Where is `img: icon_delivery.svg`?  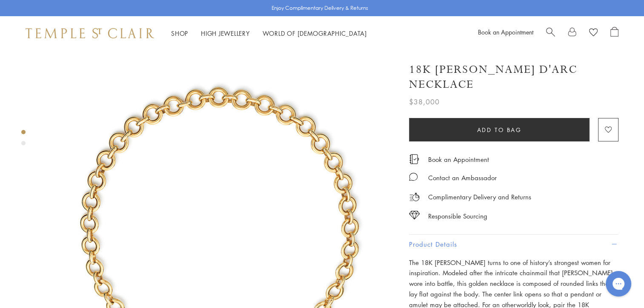
img: icon_delivery.svg is located at coordinates (414, 197).